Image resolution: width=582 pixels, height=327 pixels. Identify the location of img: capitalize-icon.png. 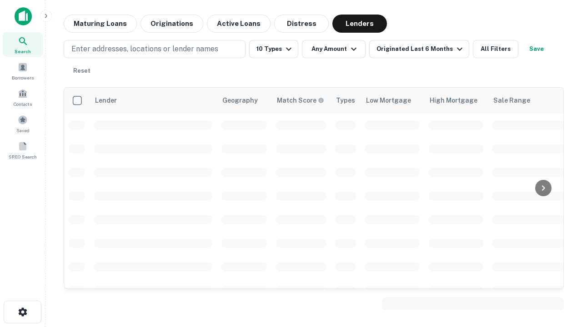
(23, 16).